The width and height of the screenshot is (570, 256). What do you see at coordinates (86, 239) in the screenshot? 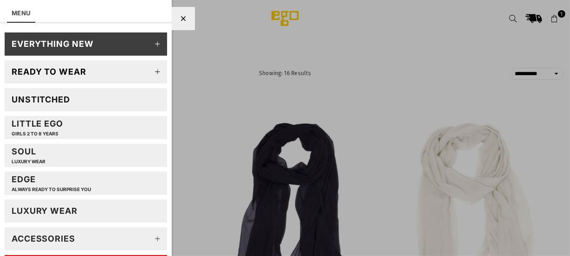
I see `a: Accessories` at bounding box center [86, 239].